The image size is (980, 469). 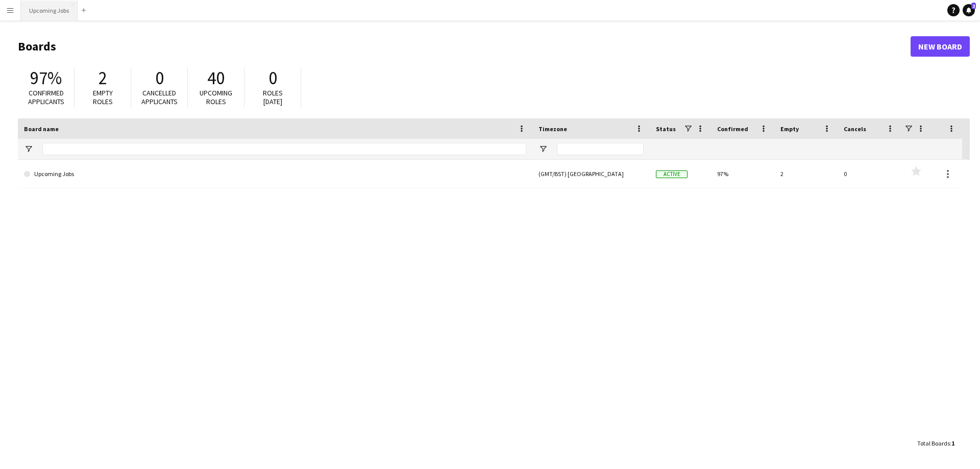 I want to click on span: Upcoming roles, so click(x=216, y=97).